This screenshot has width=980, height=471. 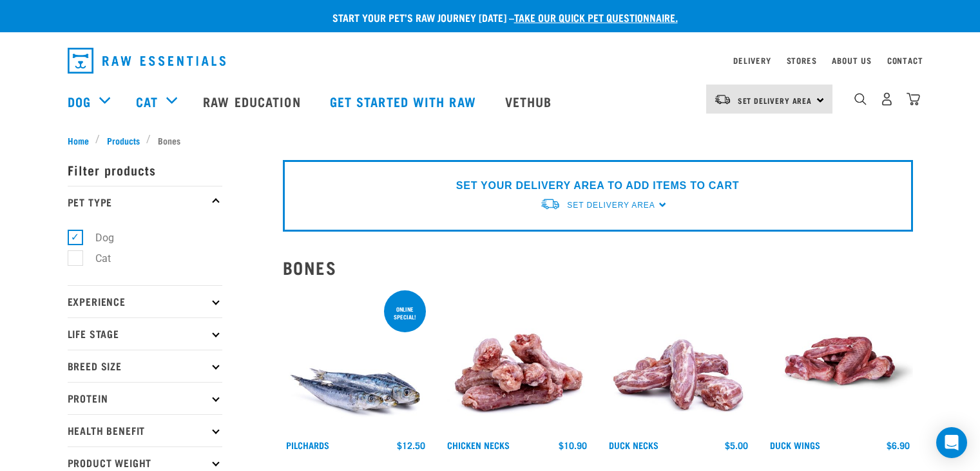 What do you see at coordinates (253, 101) in the screenshot?
I see `a: Raw Education` at bounding box center [253, 101].